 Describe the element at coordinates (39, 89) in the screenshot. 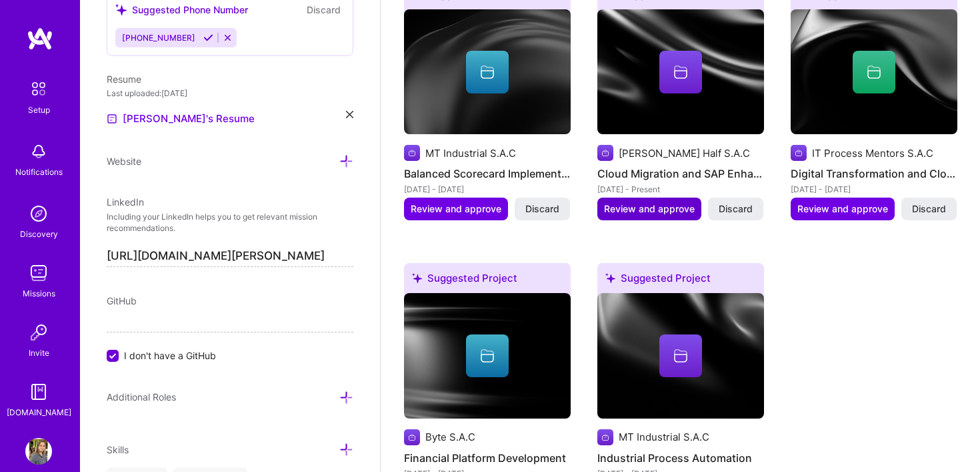

I see `img: setup` at that location.